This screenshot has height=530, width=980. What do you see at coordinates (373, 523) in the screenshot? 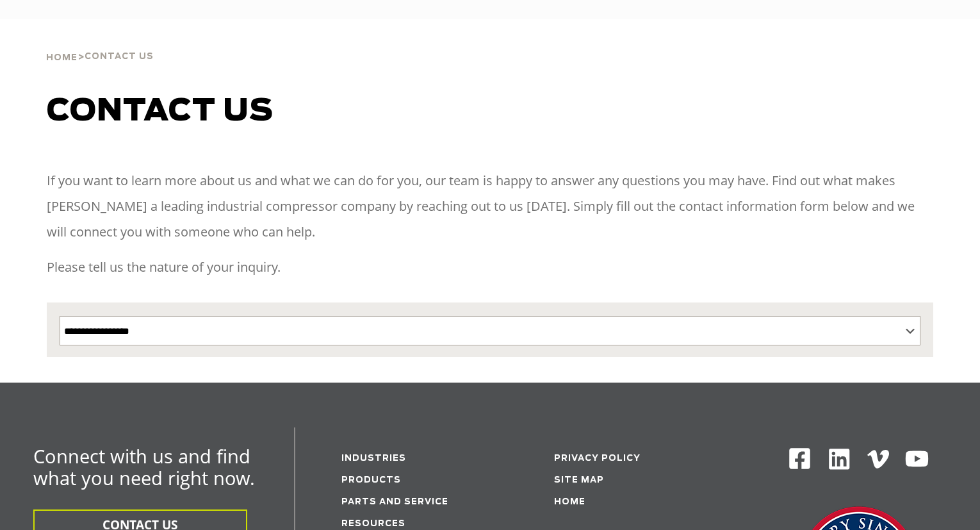
I see `a: Resources` at bounding box center [373, 523].